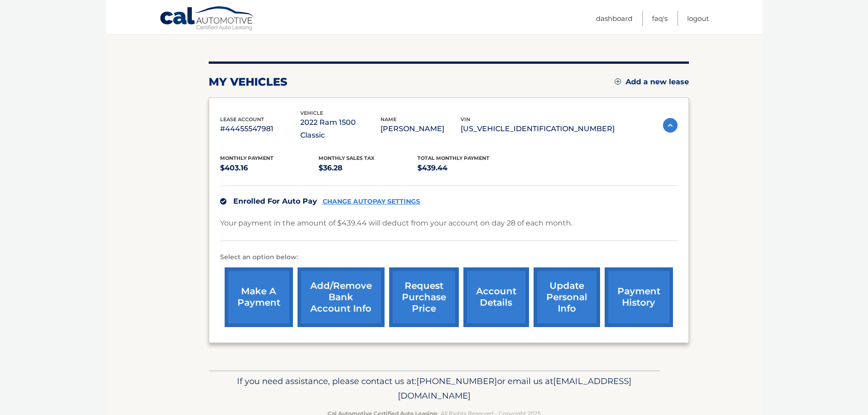  What do you see at coordinates (259, 297) in the screenshot?
I see `a: make a payment` at bounding box center [259, 297].